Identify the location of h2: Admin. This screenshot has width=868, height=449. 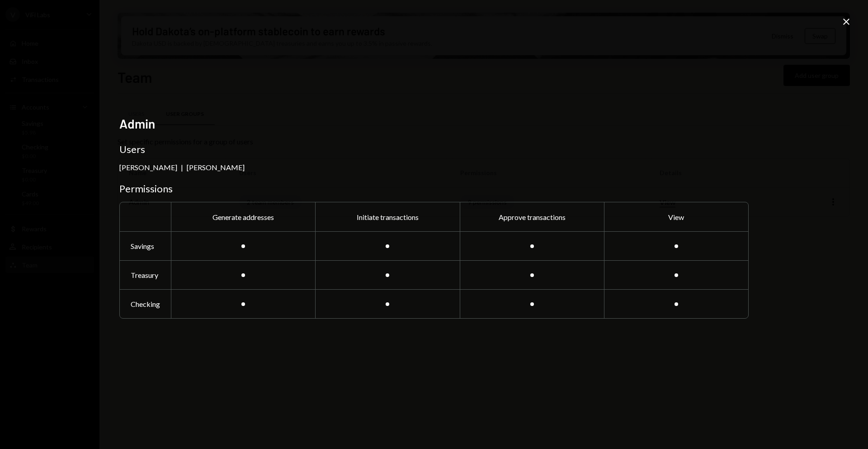
(434, 124).